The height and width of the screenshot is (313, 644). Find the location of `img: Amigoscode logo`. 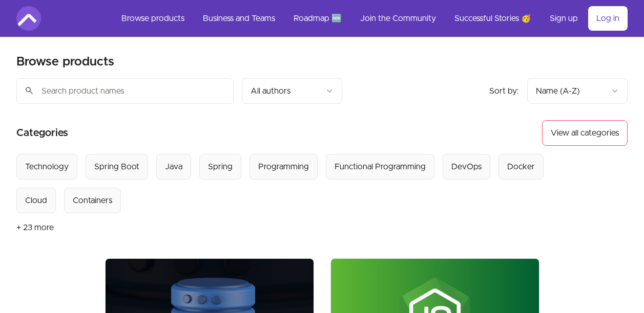

img: Amigoscode logo is located at coordinates (29, 18).